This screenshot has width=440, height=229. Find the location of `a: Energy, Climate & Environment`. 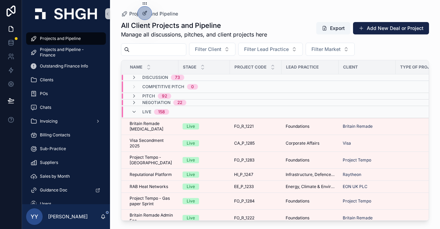

a: Energy, Climate & Environment is located at coordinates (310, 186).